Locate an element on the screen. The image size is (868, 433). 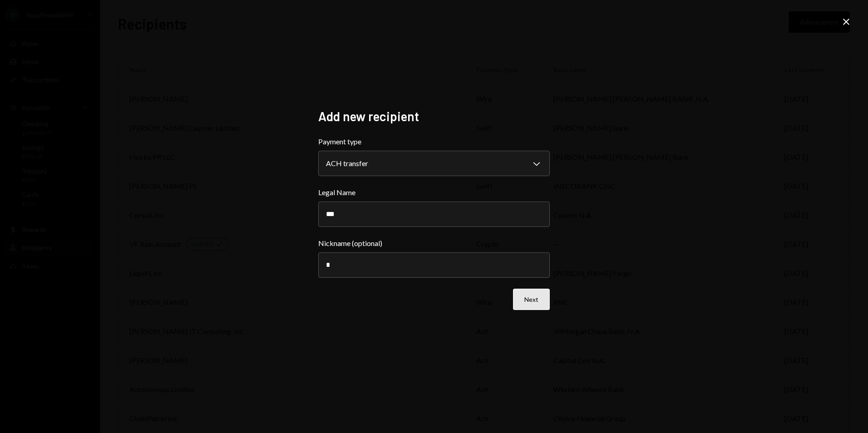
button: Next is located at coordinates (531, 299).